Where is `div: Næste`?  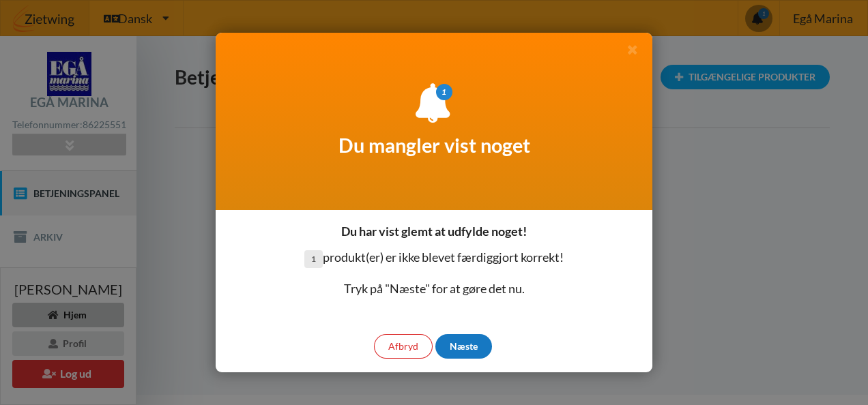
div: Næste is located at coordinates (464, 346).